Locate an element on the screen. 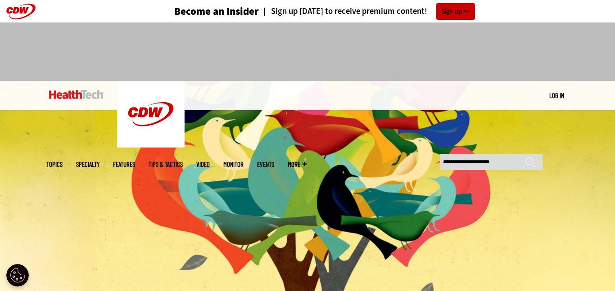 This screenshot has width=615, height=291. h3: Become an Insider is located at coordinates (217, 11).